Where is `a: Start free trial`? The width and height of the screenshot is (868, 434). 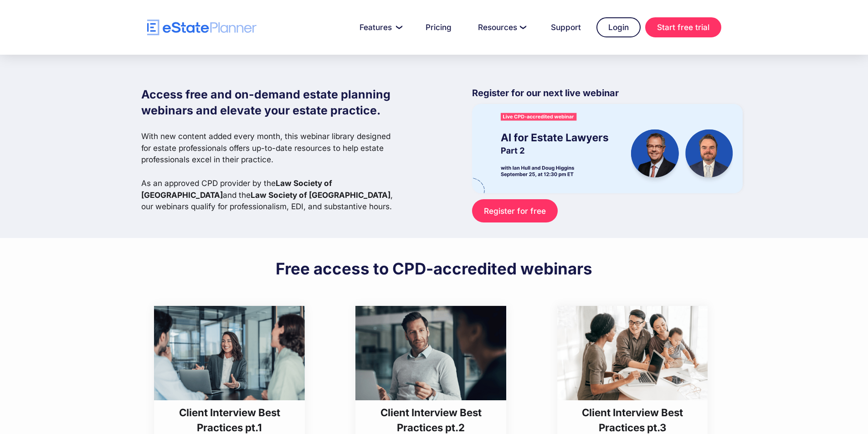 a: Start free trial is located at coordinates (683, 27).